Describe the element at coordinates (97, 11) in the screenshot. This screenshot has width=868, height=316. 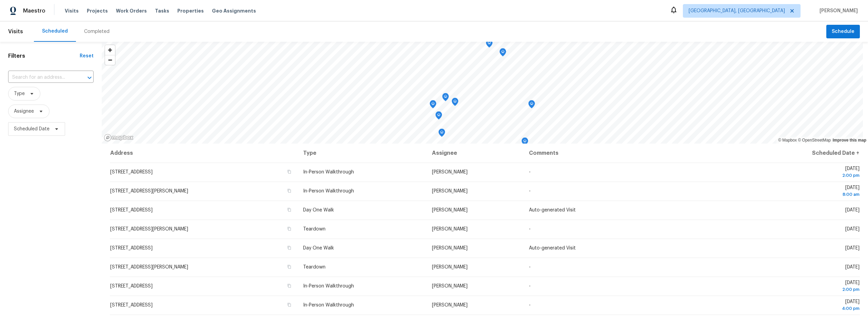
I see `span: Projects` at that location.